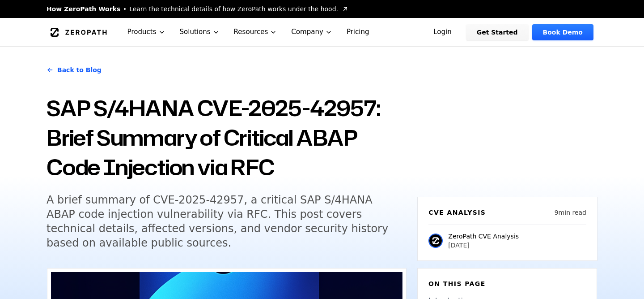 The width and height of the screenshot is (644, 299). Describe the element at coordinates (563, 33) in the screenshot. I see `a: Book Demo` at that location.